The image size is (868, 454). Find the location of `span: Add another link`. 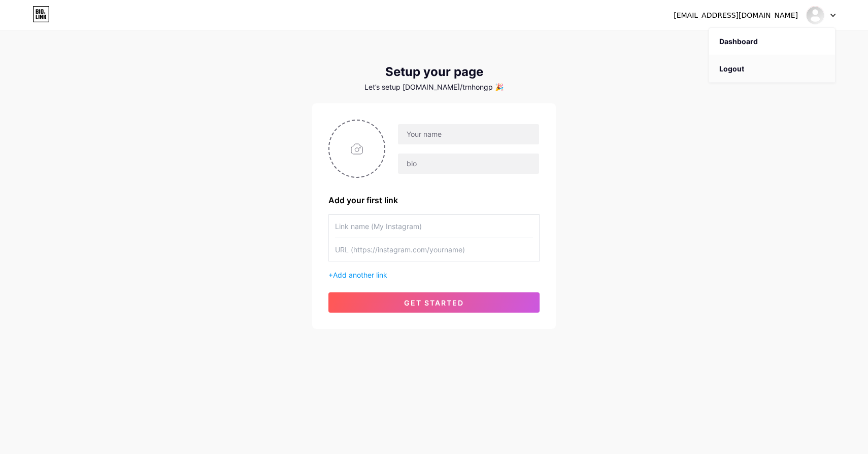

span: Add another link is located at coordinates (360, 275).